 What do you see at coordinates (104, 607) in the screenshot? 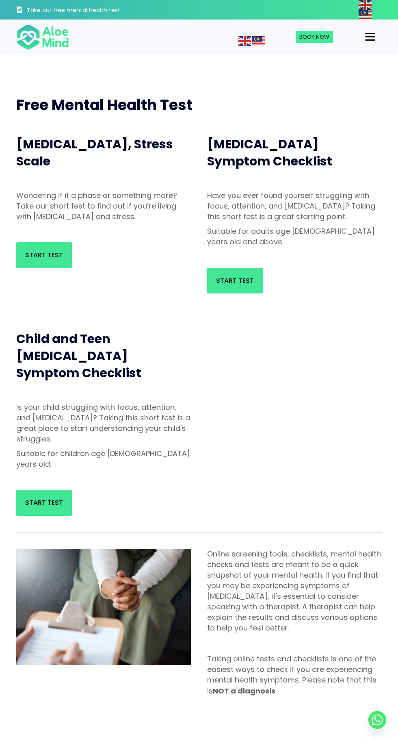
I see `img: Mental health test free` at bounding box center [104, 607].